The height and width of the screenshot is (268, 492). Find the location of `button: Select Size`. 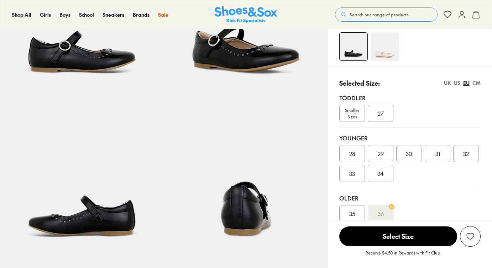

button: Select Size is located at coordinates (398, 237).